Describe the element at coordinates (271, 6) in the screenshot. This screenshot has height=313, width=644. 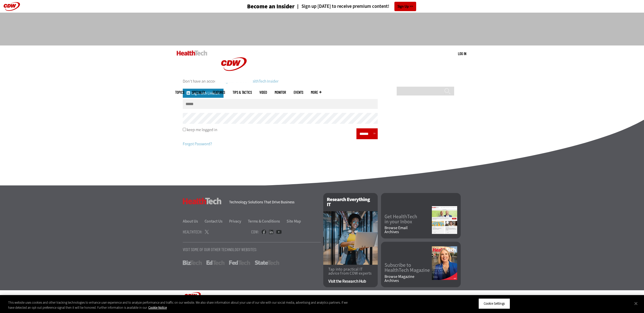
I see `h3: Become an Insider` at that location.